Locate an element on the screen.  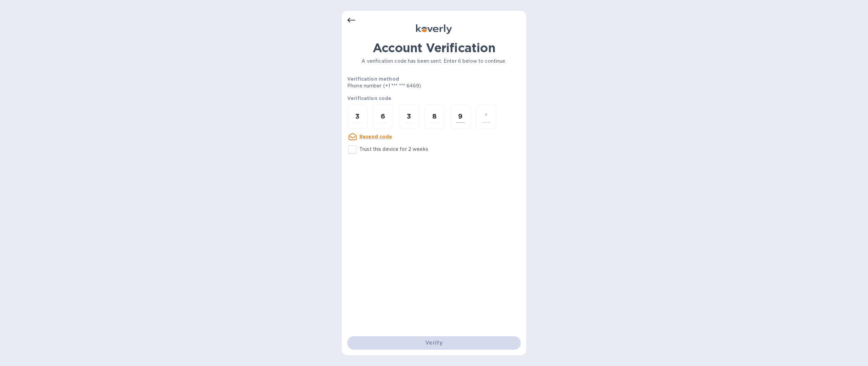
p: A verification code has been sent. Enter it below to continue. is located at coordinates (434, 61).